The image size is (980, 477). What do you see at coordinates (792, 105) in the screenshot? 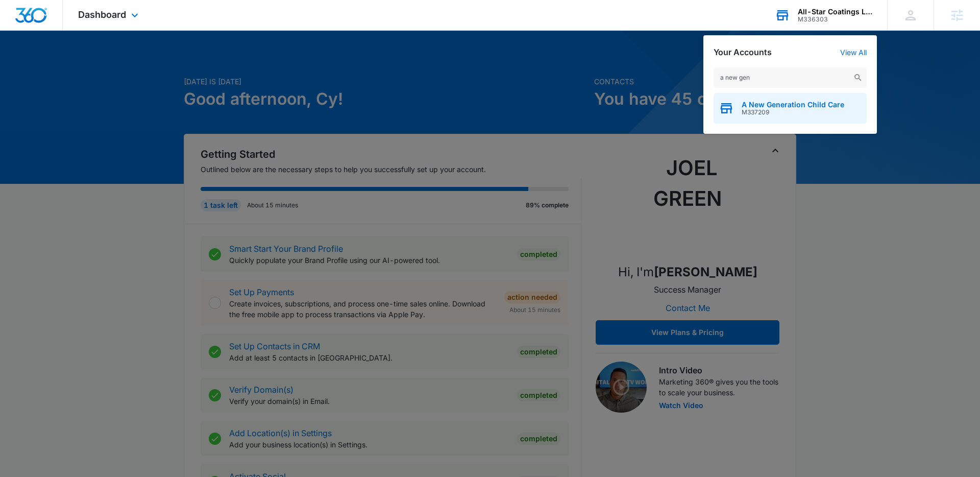
I see `span: A New Generation Child Care` at bounding box center [792, 105].